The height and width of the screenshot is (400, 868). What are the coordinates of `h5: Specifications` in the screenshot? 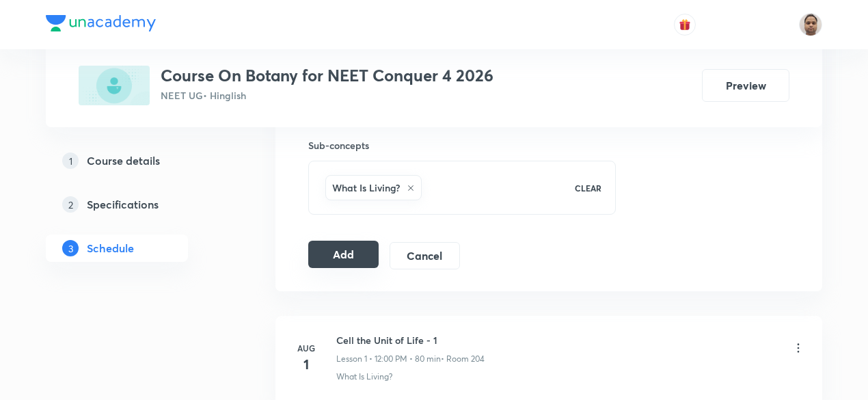 It's located at (123, 204).